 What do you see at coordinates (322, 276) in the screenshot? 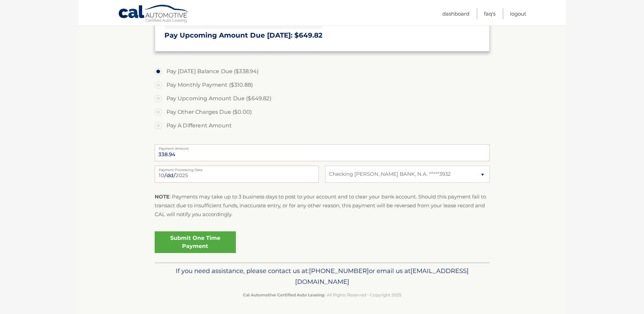
I see `p: If you need assistance, please contact us at: or email us at` at bounding box center [322, 276].